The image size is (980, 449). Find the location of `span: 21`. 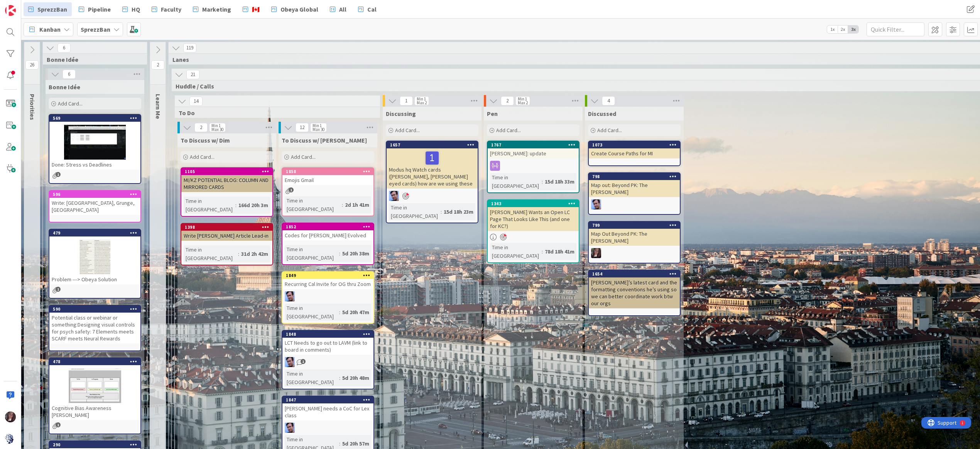

span: 21 is located at coordinates (193, 75).